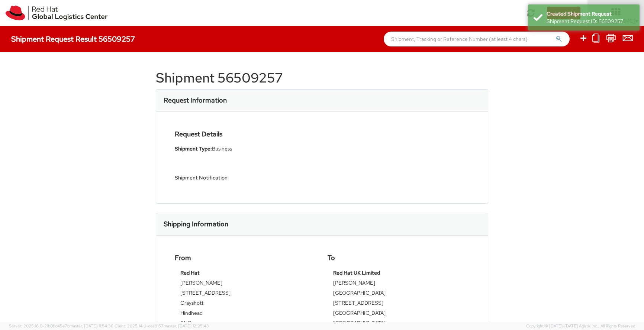 The image size is (644, 330). What do you see at coordinates (61, 326) in the screenshot?
I see `span: Server: 2025.16.0-21b0bc45e7b` at bounding box center [61, 326].